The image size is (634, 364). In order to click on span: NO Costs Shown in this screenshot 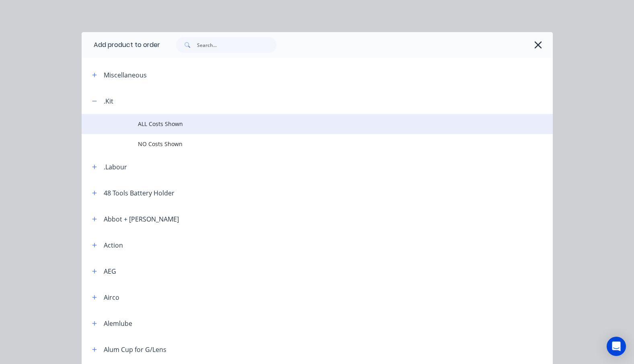, I will do `click(304, 144)`.